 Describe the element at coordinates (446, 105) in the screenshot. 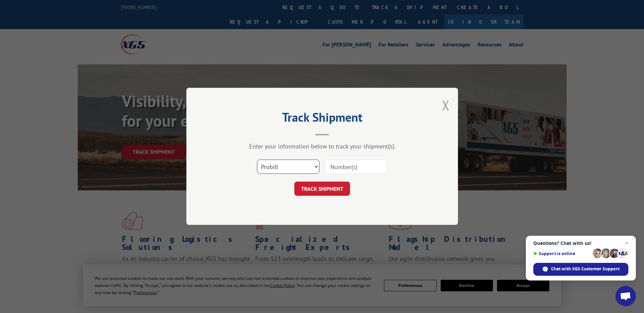

I see `button: Close modal` at that location.